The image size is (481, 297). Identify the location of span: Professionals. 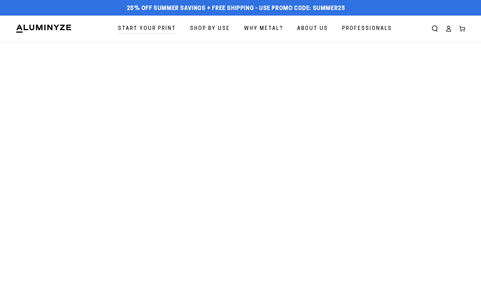
(367, 29).